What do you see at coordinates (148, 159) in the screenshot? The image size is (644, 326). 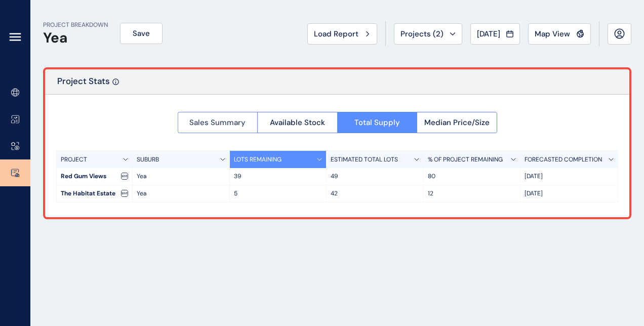 I see `p: SUBURB` at bounding box center [148, 159].